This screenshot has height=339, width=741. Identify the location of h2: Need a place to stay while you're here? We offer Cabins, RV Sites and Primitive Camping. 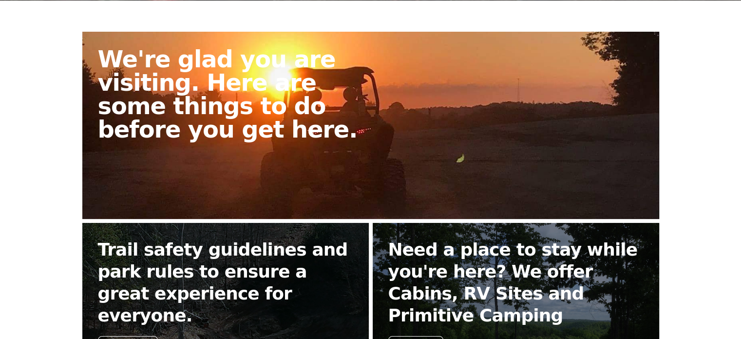
(516, 282).